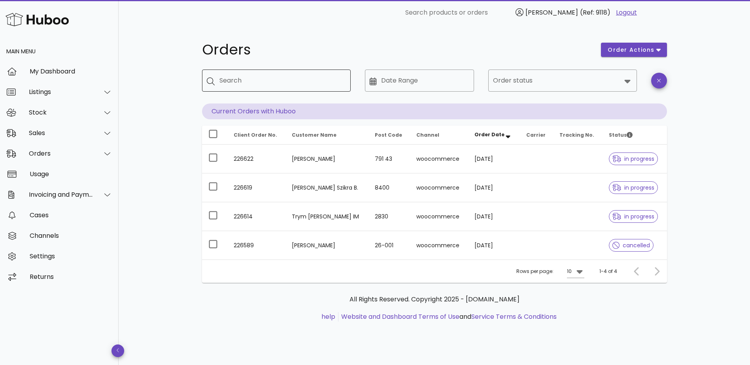 This screenshot has height=365, width=750. What do you see at coordinates (562, 81) in the screenshot?
I see `div: Order status` at bounding box center [562, 81].